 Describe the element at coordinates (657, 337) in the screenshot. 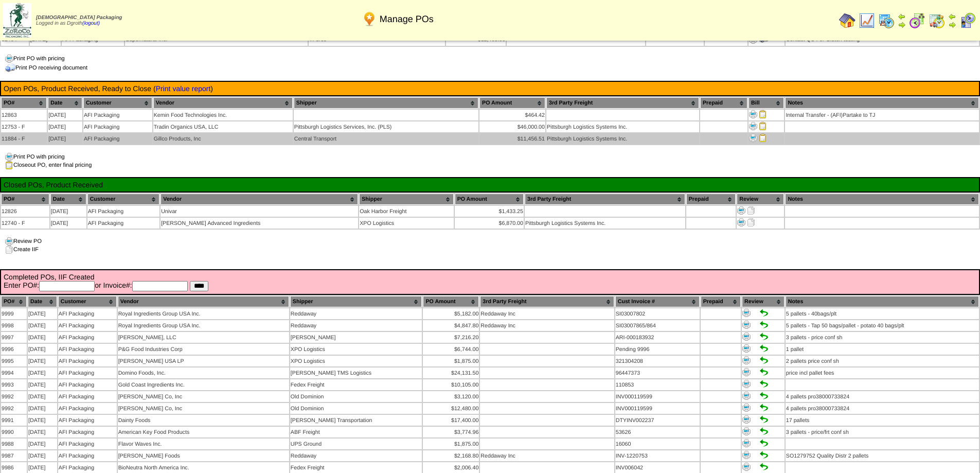

I see `td: ARI-000183932` at that location.